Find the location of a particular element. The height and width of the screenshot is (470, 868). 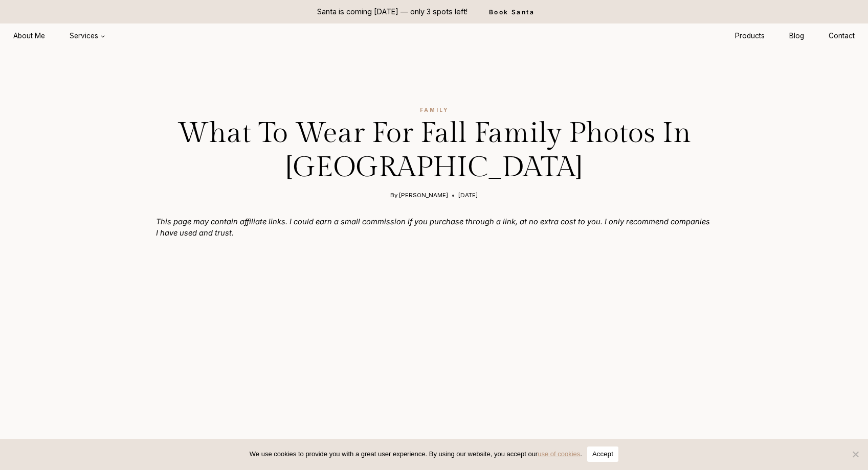

span: By is located at coordinates (393, 195).